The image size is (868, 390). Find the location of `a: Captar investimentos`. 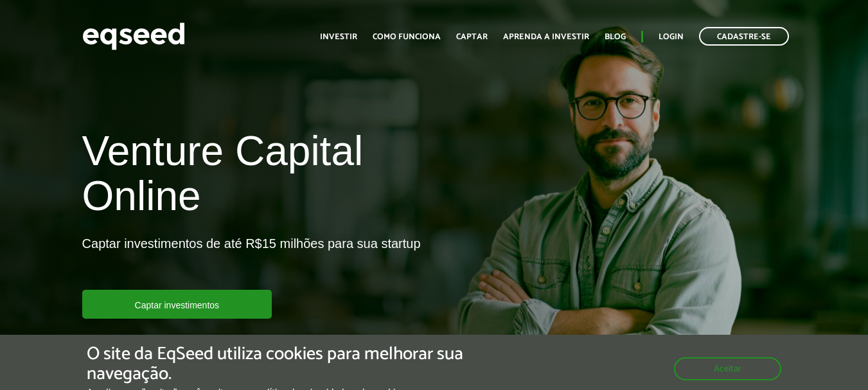

a: Captar investimentos is located at coordinates (177, 304).